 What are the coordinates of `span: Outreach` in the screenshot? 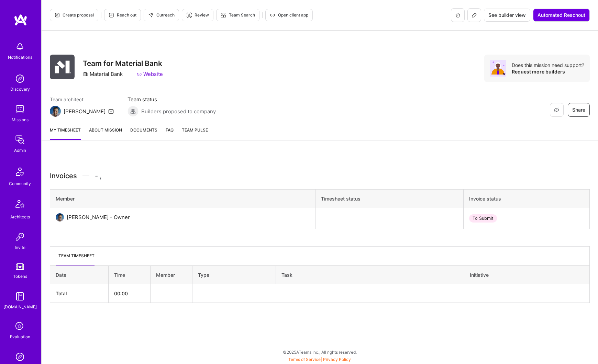 It's located at (161, 15).